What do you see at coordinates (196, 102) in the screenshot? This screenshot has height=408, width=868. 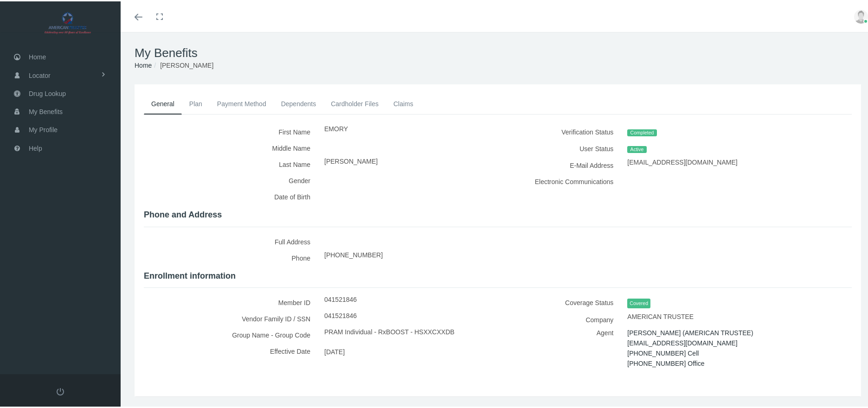 I see `a: Plan` at bounding box center [196, 102].